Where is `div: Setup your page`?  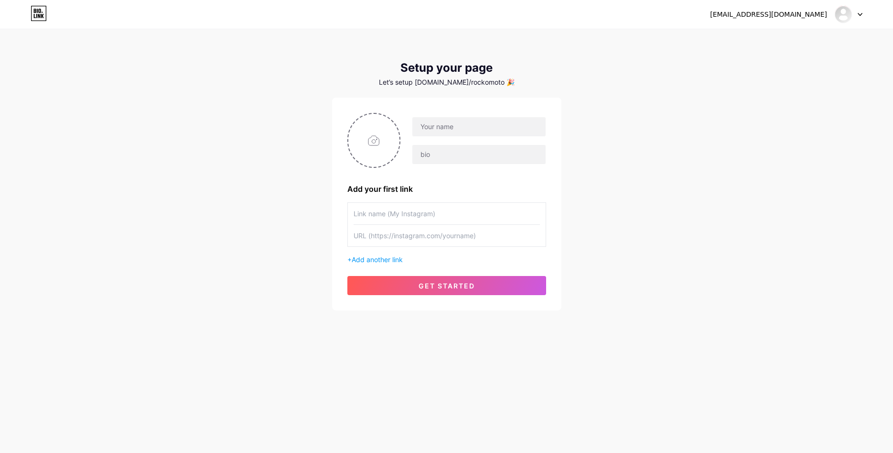
div: Setup your page is located at coordinates (447, 68).